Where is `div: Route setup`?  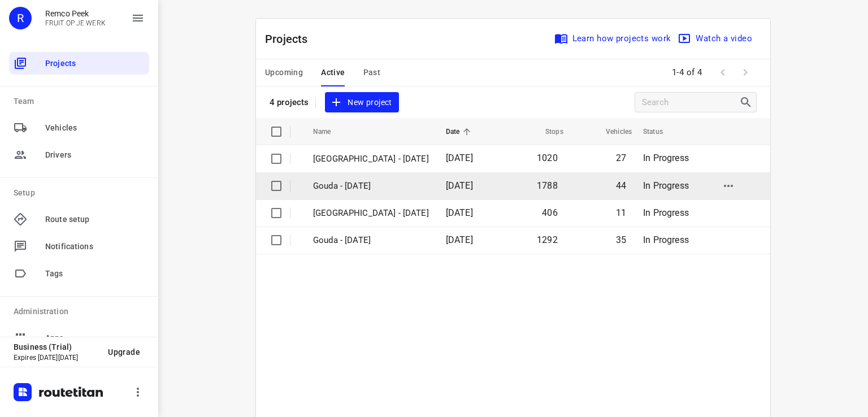
div: Route setup is located at coordinates (79, 219).